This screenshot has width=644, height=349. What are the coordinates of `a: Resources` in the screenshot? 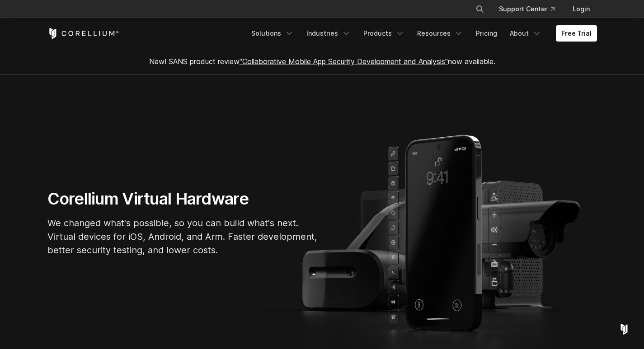 It's located at (440, 34).